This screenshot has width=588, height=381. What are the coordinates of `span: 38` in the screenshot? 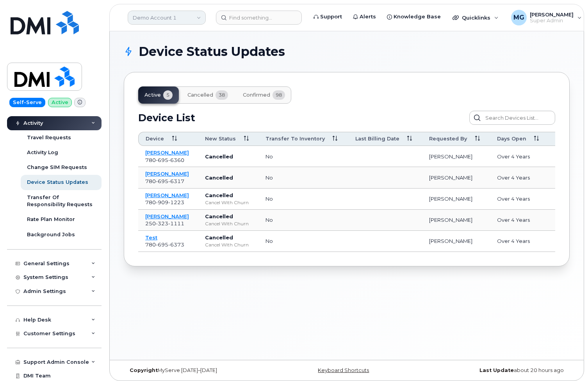 It's located at (222, 95).